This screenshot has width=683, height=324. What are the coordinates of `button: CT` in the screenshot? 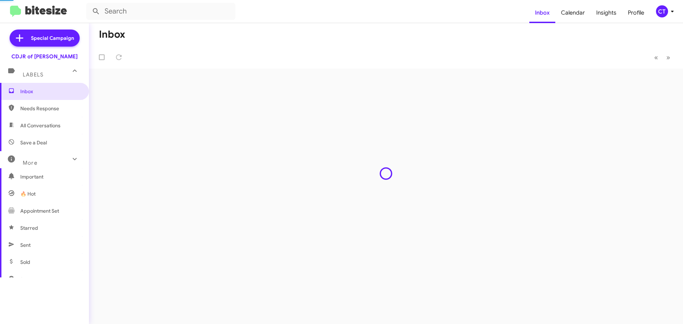 It's located at (662, 11).